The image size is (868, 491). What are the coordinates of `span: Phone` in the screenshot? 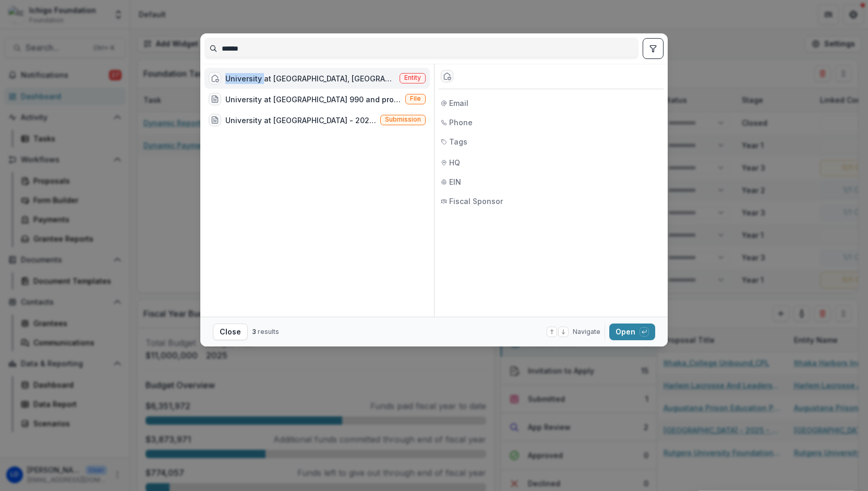 It's located at (460, 122).